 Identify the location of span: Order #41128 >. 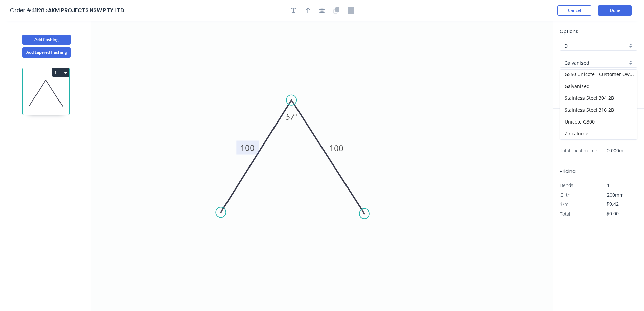
(29, 10).